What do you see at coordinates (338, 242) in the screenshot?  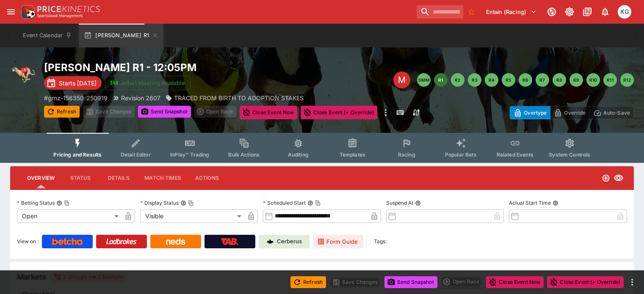 I see `a: Form Guide` at bounding box center [338, 242].